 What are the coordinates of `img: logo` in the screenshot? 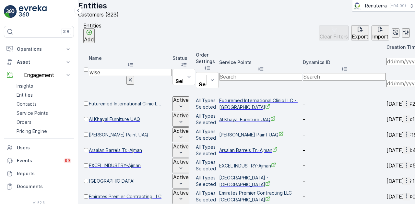 It's located at (10, 12).